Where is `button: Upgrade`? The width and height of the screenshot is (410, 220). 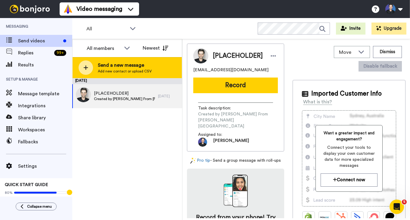 button: Upgrade is located at coordinates (389, 29).